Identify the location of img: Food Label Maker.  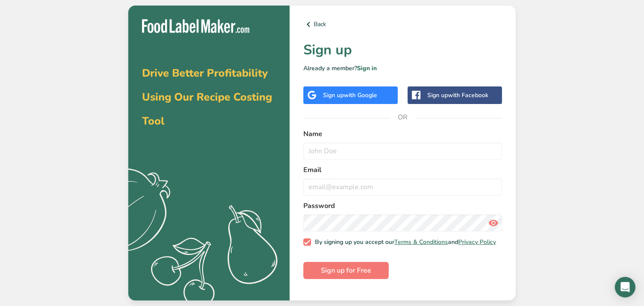
(196, 26).